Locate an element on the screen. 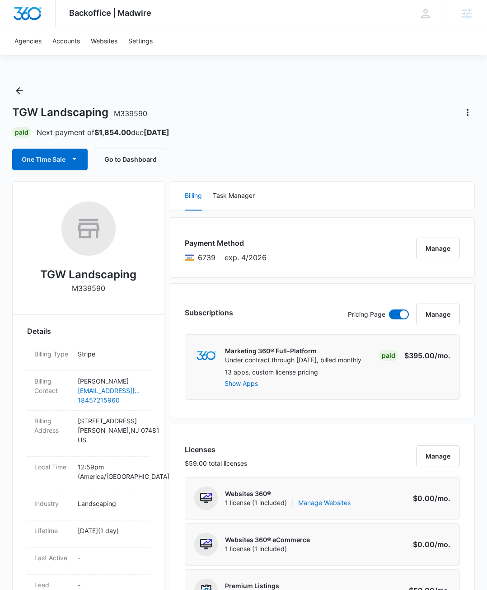 Image resolution: width=487 pixels, height=590 pixels. span: Details is located at coordinates (39, 331).